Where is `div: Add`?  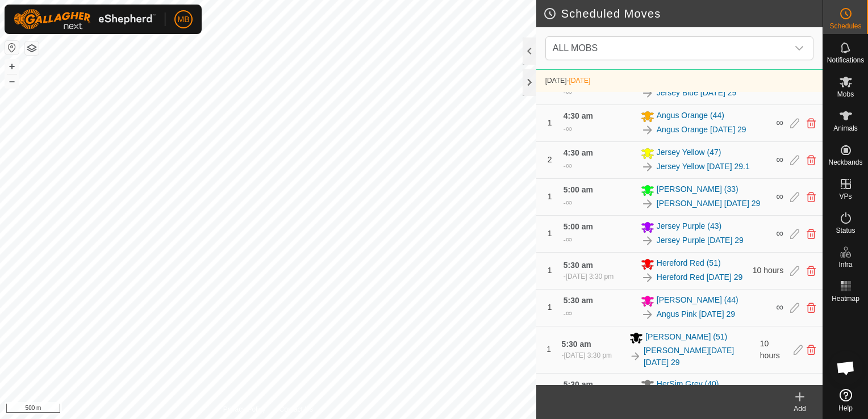
div: Add is located at coordinates (800, 409).